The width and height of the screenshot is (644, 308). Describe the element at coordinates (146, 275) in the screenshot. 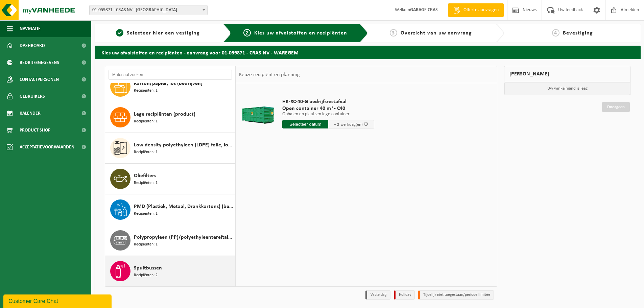

I see `span: Recipiënten: 2` at that location.